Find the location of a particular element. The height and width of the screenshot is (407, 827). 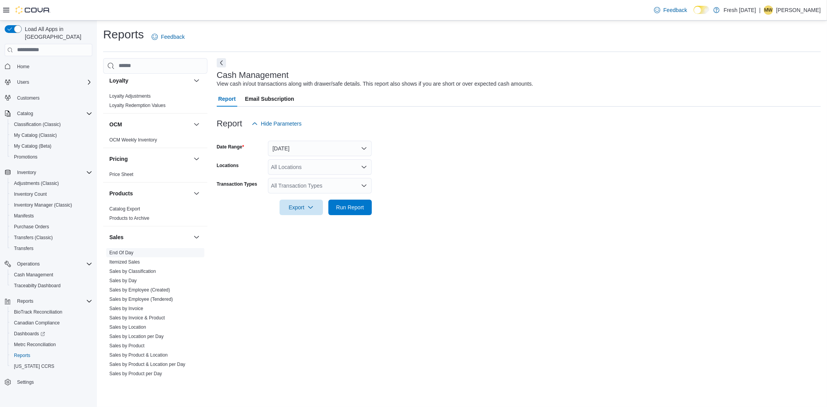

span: Transfers (Classic) is located at coordinates (33, 238).